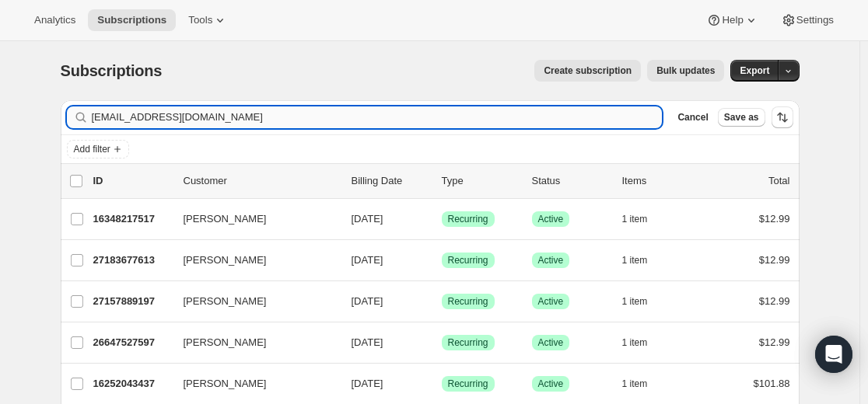 This screenshot has height=404, width=868. Describe the element at coordinates (685, 71) in the screenshot. I see `button: Bulk updates` at that location.